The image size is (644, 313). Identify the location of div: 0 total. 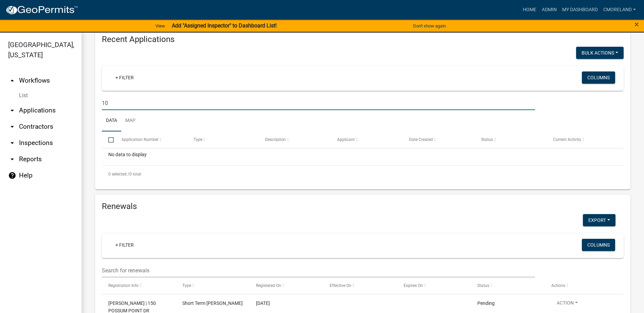
(362, 174).